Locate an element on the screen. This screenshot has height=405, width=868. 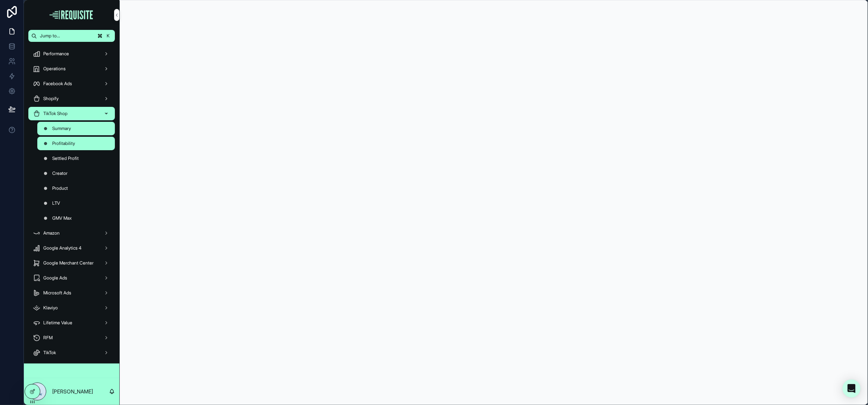
div: scrollable content is located at coordinates (72, 202).